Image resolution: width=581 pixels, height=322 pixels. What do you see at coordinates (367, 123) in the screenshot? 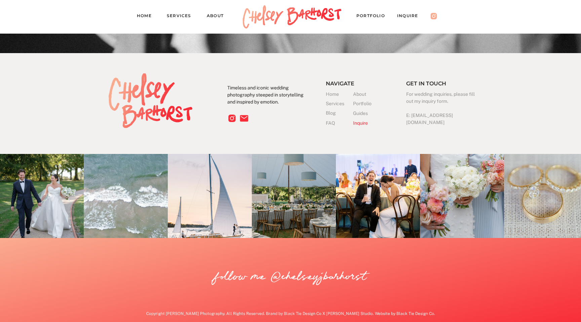
I see `h3: Inquire` at bounding box center [367, 123].